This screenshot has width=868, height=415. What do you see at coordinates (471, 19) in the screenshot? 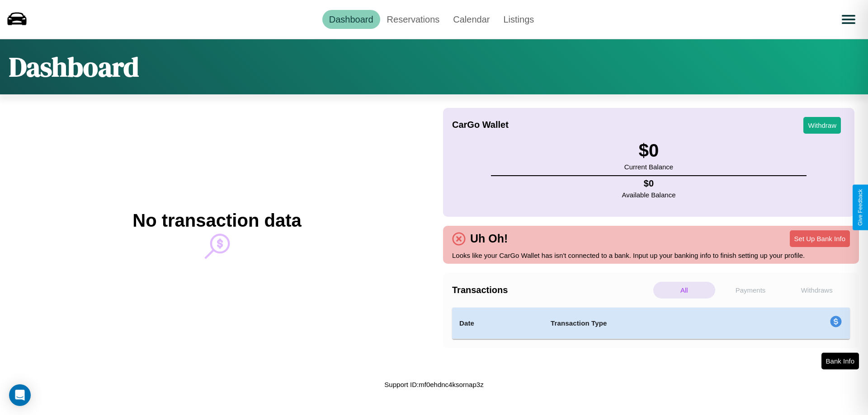
I see `a: Calendar` at bounding box center [471, 19].